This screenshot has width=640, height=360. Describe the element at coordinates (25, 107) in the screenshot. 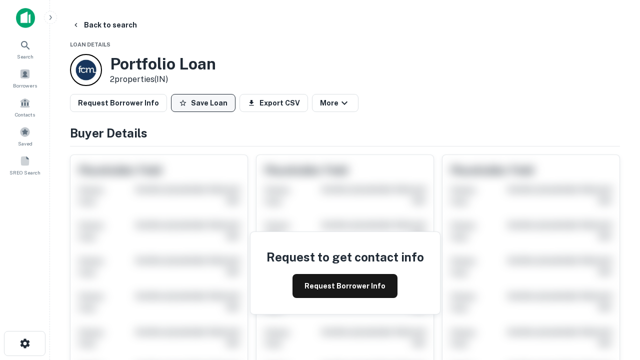

I see `div: Contacts` at that location.